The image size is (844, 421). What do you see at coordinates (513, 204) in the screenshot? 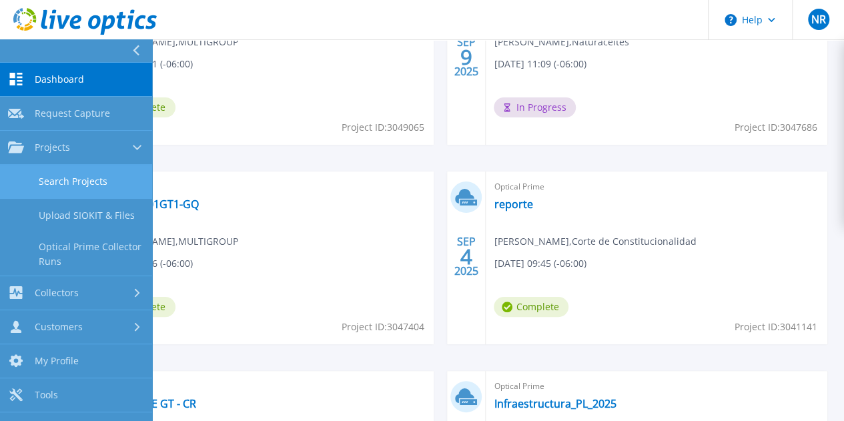
I see `a: reporte` at bounding box center [513, 204].